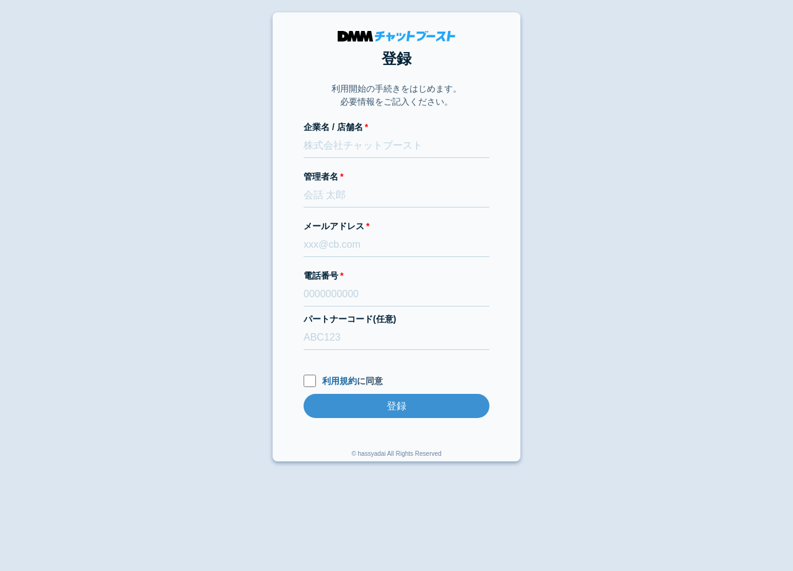 This screenshot has width=793, height=571. I want to click on input: 株式会社チャットブースト, so click(396, 146).